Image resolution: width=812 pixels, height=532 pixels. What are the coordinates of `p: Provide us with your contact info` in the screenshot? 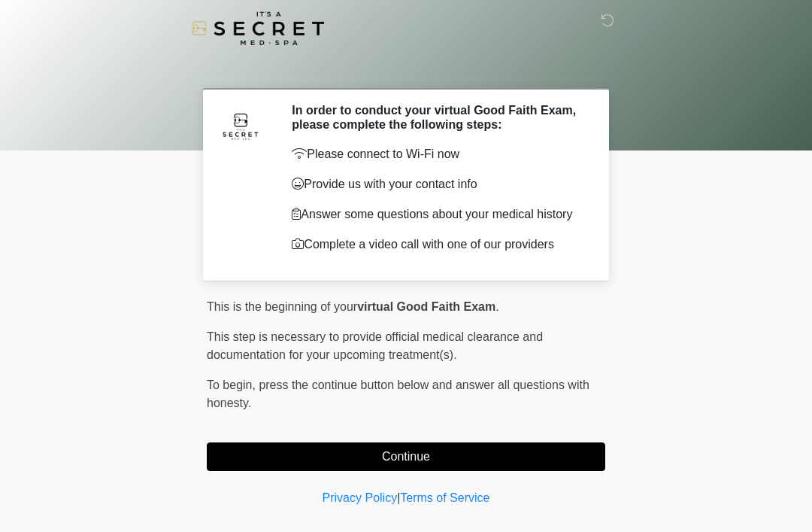 It's located at (437, 185).